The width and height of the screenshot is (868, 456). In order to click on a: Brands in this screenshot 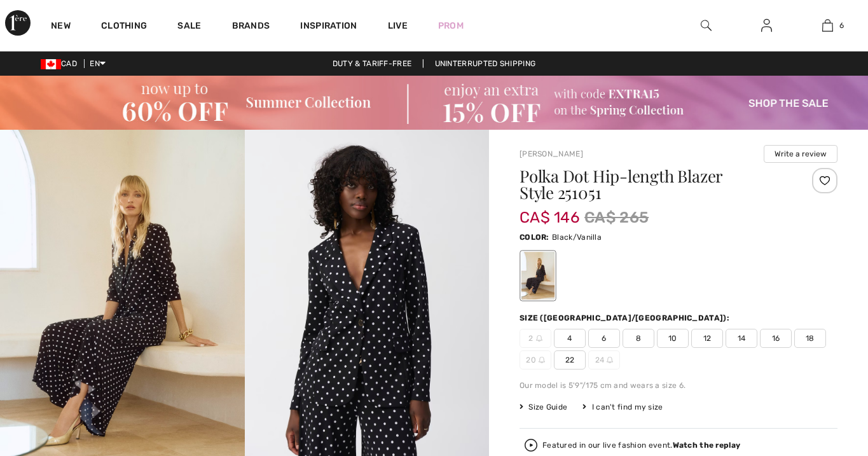, I will do `click(251, 26)`.